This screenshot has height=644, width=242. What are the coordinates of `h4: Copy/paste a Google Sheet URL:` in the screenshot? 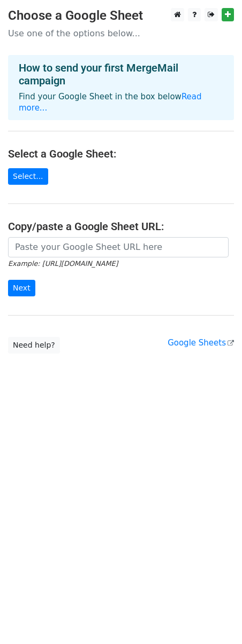 It's located at (121, 226).